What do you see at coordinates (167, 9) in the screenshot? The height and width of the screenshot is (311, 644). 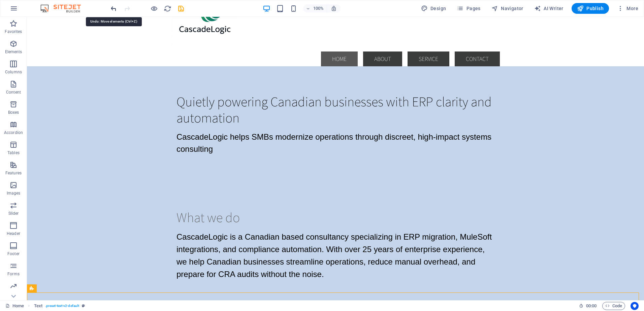 I see `button: reload` at bounding box center [167, 9].